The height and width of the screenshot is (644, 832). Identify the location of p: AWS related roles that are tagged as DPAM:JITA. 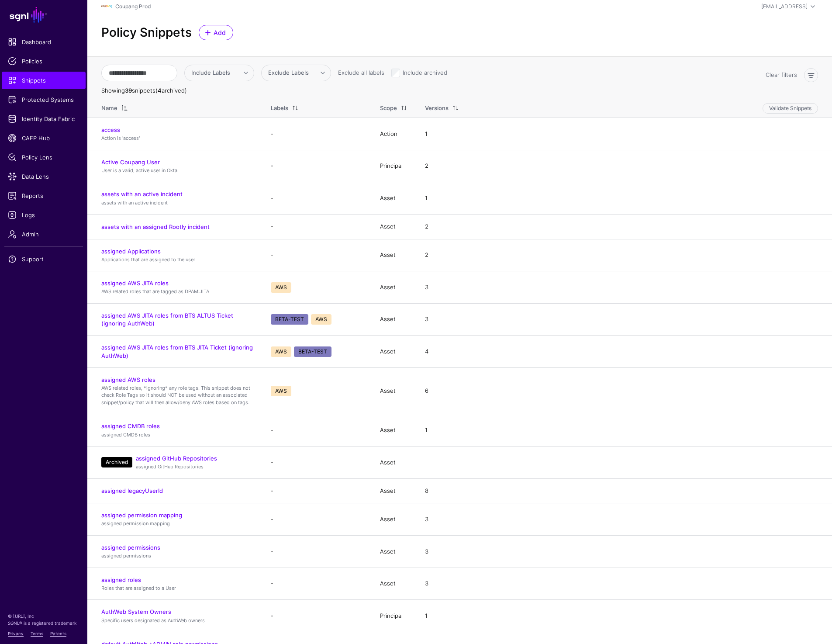
(177, 292).